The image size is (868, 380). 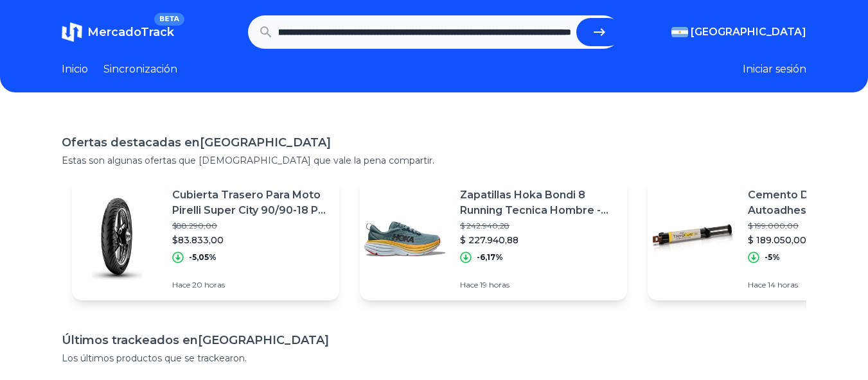 I want to click on font: Iniciar sesión, so click(x=774, y=68).